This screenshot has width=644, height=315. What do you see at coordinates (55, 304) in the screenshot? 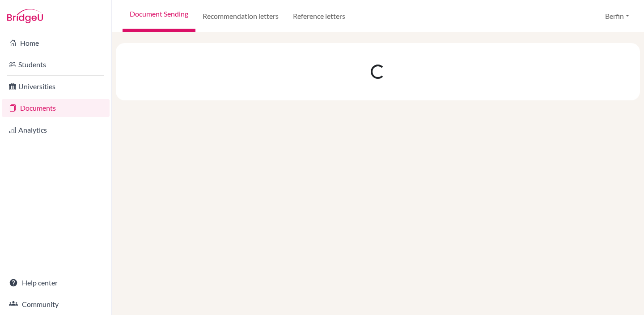
I see `a: Community` at bounding box center [55, 304].